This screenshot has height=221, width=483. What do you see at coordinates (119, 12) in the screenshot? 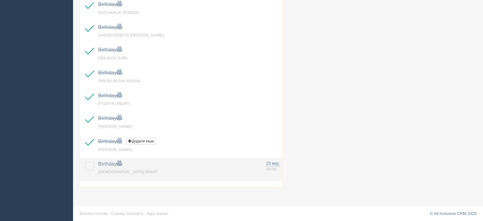
I see `span: OVCHARUK RODION` at bounding box center [119, 12].